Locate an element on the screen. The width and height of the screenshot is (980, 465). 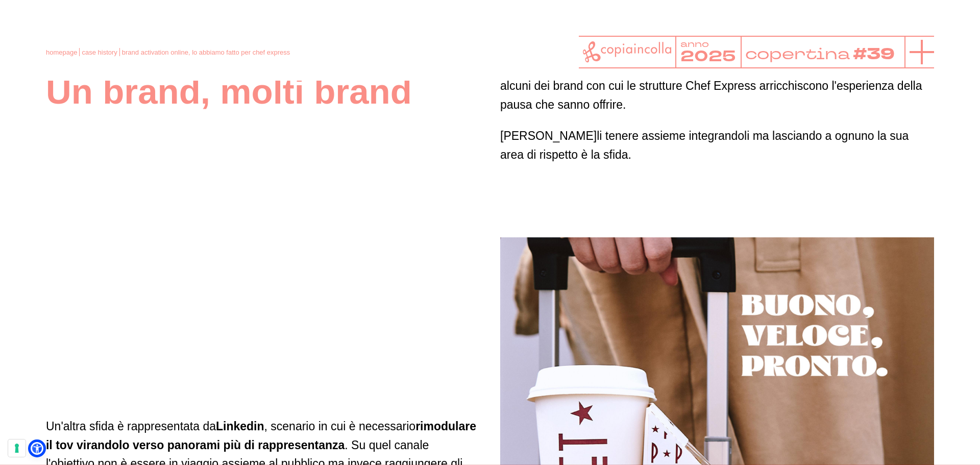
strong: Linkedin is located at coordinates (240, 426).